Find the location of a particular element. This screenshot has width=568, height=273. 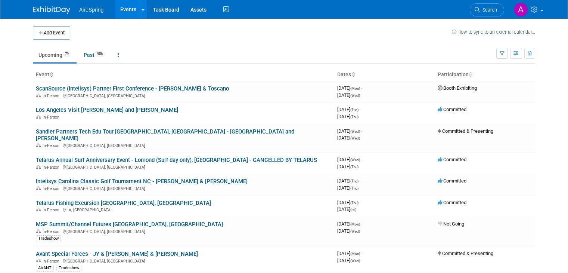

div: AVANT is located at coordinates (45, 268).